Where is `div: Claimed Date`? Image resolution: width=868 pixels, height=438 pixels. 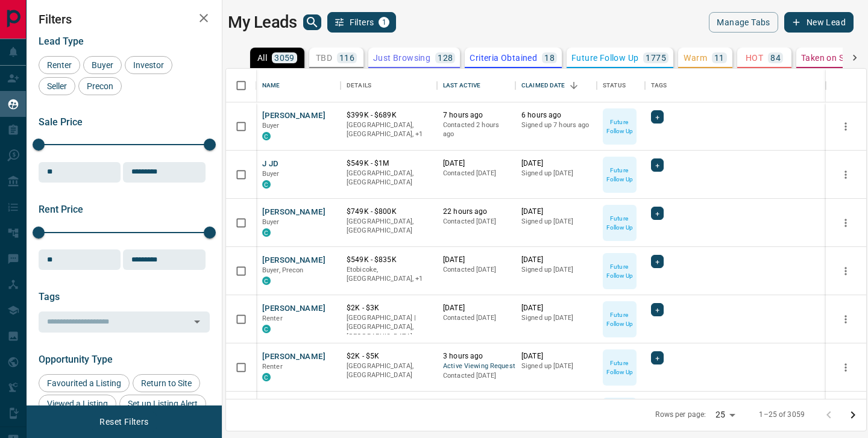
div: Claimed Date is located at coordinates (555, 85).